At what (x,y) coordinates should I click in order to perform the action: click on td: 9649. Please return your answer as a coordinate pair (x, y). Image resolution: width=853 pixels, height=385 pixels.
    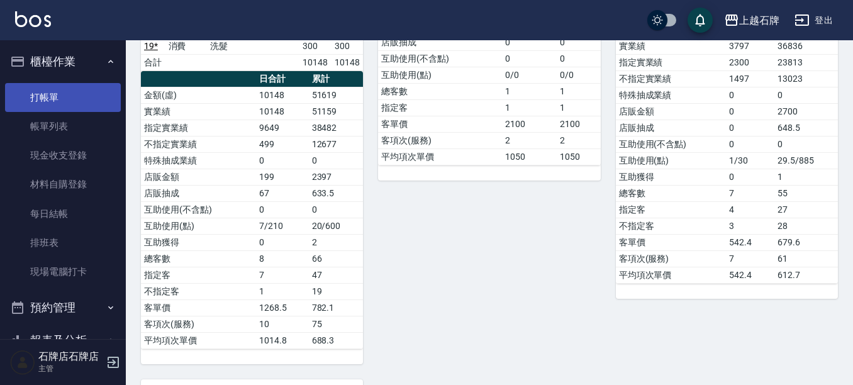
    Looking at the image, I should click on (283, 128).